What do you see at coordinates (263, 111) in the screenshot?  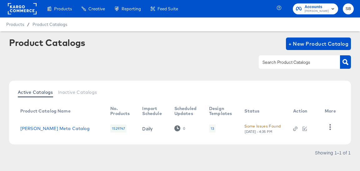 I see `th: Status` at bounding box center [263, 111].